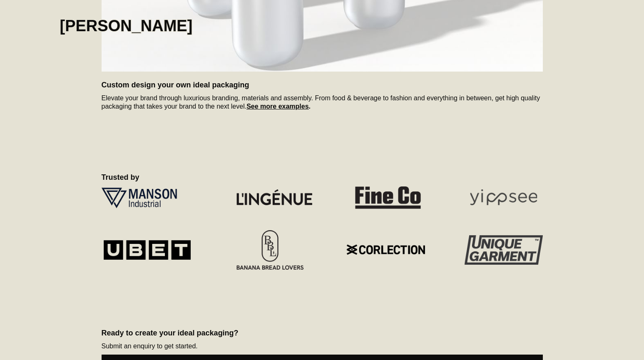  What do you see at coordinates (170, 333) in the screenshot?
I see `strong: Ready to create your ideal packaging?` at bounding box center [170, 333].